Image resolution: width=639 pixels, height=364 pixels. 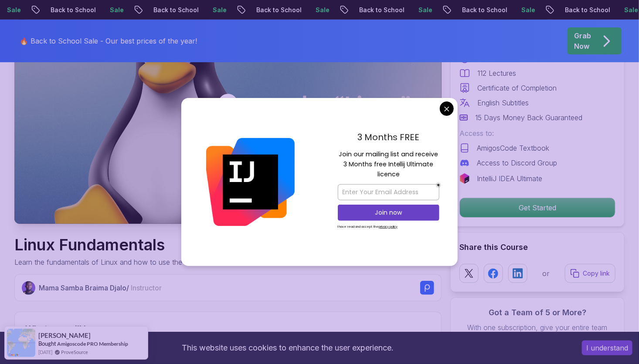 I want to click on button: Accept cookies, so click(x=608, y=348).